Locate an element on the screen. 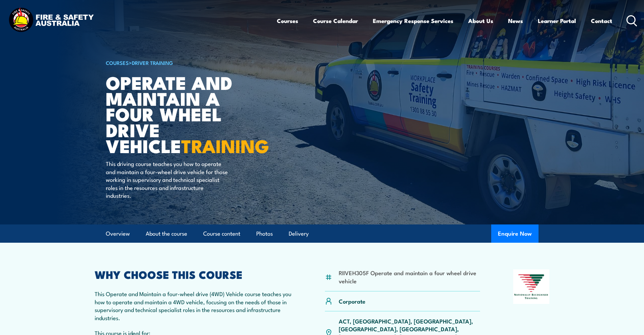 The image size is (644, 335). img: Nationally Recognised Training logo. is located at coordinates (532, 287).